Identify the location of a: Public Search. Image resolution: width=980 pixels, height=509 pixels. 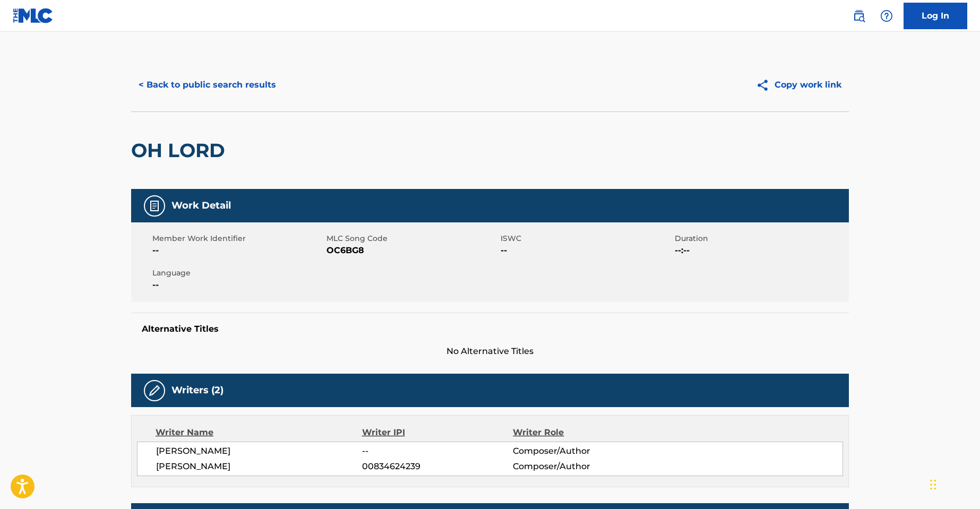
(859, 16).